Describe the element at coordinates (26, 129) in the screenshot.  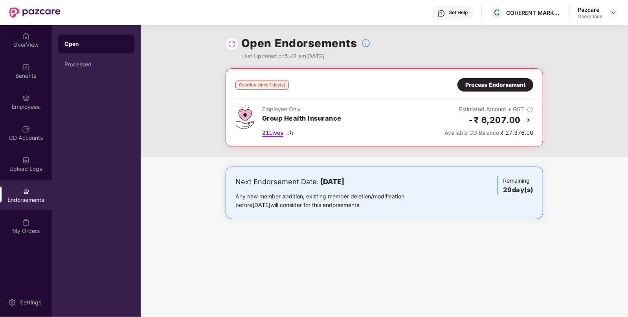
I see `img: svg+xml;base64,PHN2ZyBpZD0iQ0RfQWNjb3VudHMiIGRhdGEtbmFtZT0iQ0QgQWNjb3VudHMiIHhtbG5zPSJodHRwOi8vd3...` at that location.